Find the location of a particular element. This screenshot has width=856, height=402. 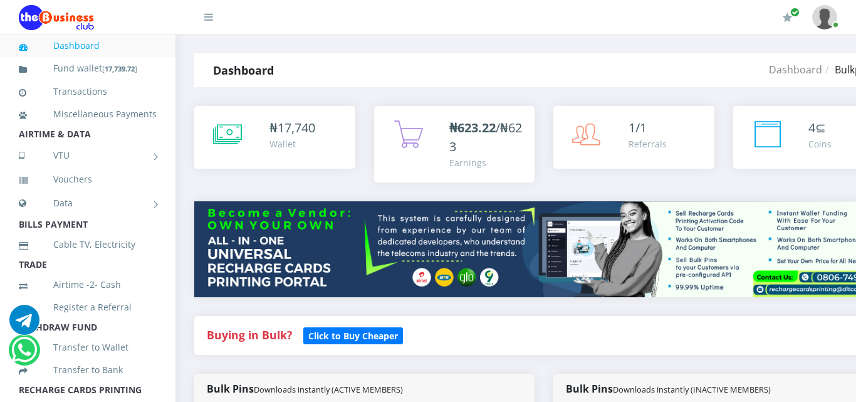

strong: Buying in Bulk? is located at coordinates (249, 335).